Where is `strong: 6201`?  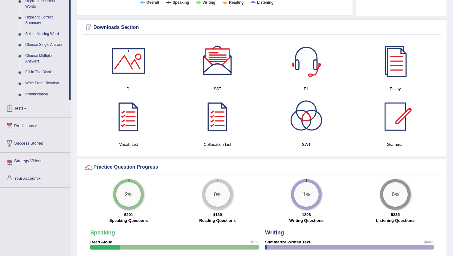 strong: 6201 is located at coordinates (129, 215).